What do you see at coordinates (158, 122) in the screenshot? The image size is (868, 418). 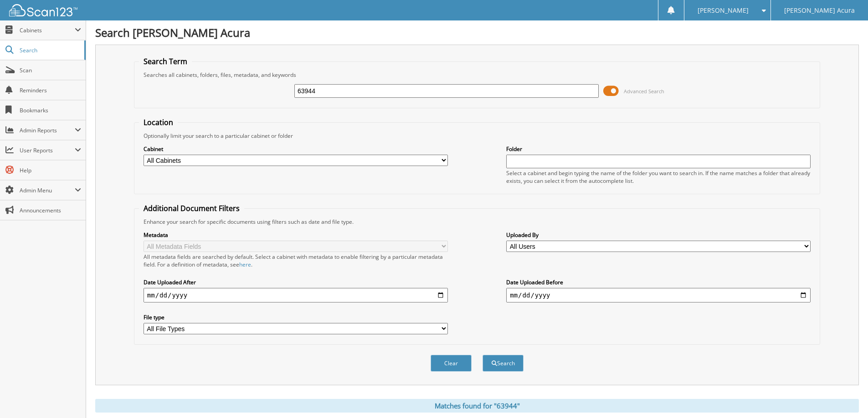 I see `legend: Location` at bounding box center [158, 122].